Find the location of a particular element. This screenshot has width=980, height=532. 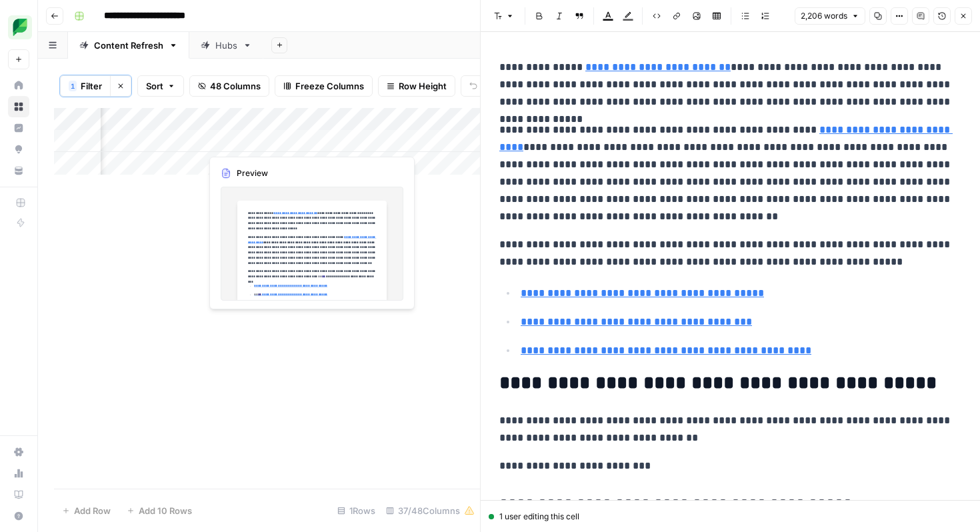

a: Usage is located at coordinates (19, 473).